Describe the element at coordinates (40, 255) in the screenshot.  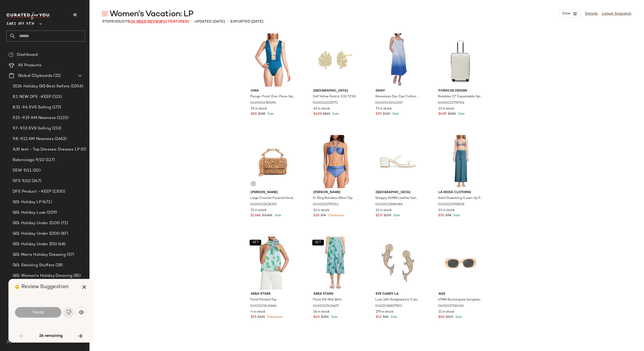
I see `span: GG: Men's Holiday Dressing` at that location.